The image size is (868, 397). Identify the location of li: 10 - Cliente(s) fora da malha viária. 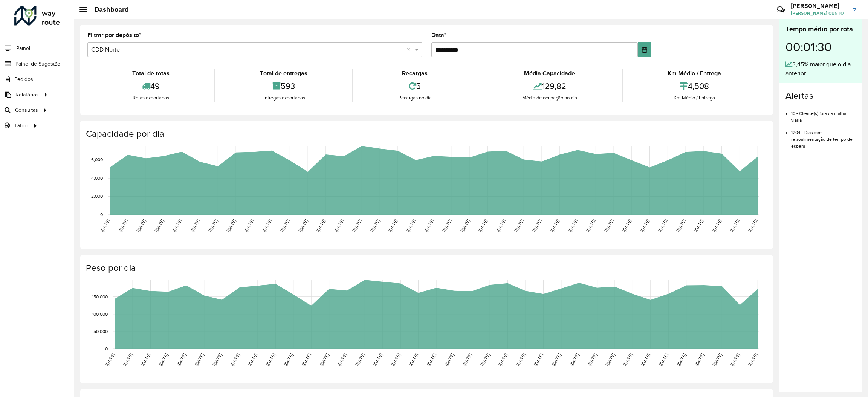
(823, 114).